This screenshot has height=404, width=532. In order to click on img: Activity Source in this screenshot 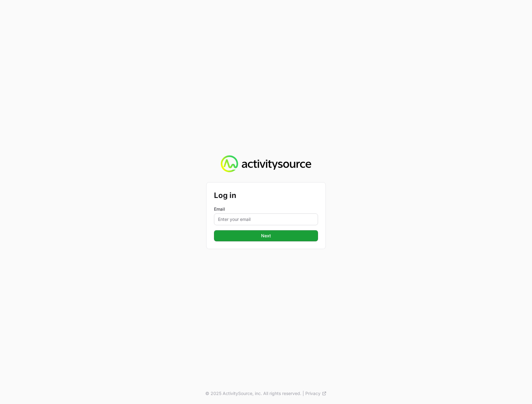, I will do `click(266, 164)`.